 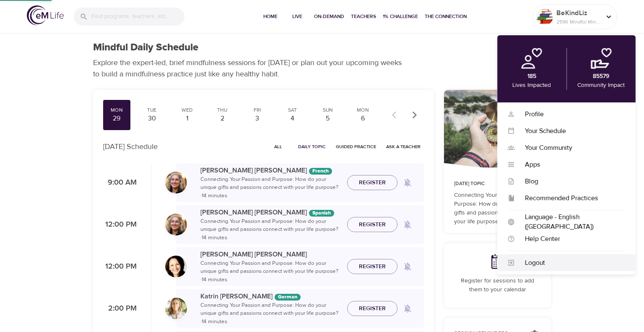 I want to click on div: Blog, so click(x=570, y=181).